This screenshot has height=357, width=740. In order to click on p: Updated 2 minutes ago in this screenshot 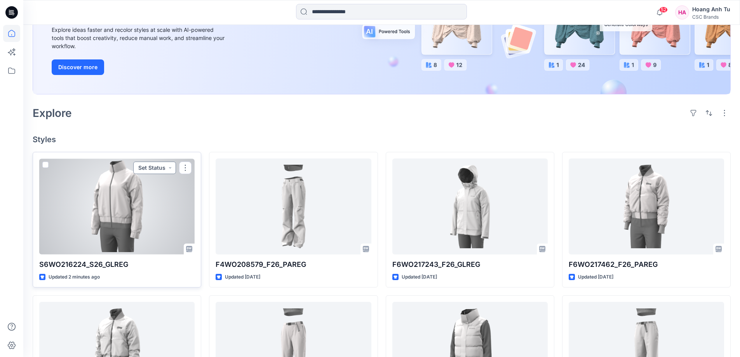, I will do `click(74, 277)`.